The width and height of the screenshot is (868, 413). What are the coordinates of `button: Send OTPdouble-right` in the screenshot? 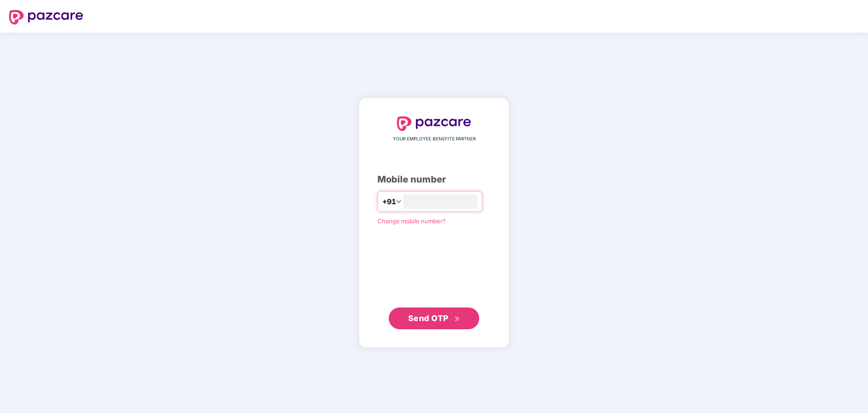 It's located at (434, 319).